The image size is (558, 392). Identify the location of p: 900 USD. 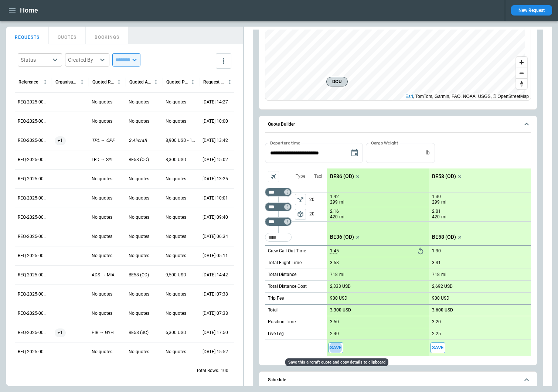
(440, 298).